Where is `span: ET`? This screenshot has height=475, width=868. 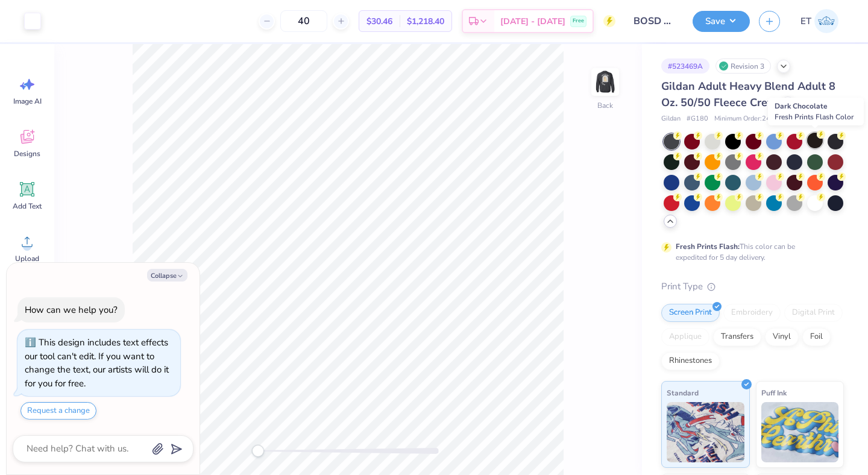 span: ET is located at coordinates (806, 21).